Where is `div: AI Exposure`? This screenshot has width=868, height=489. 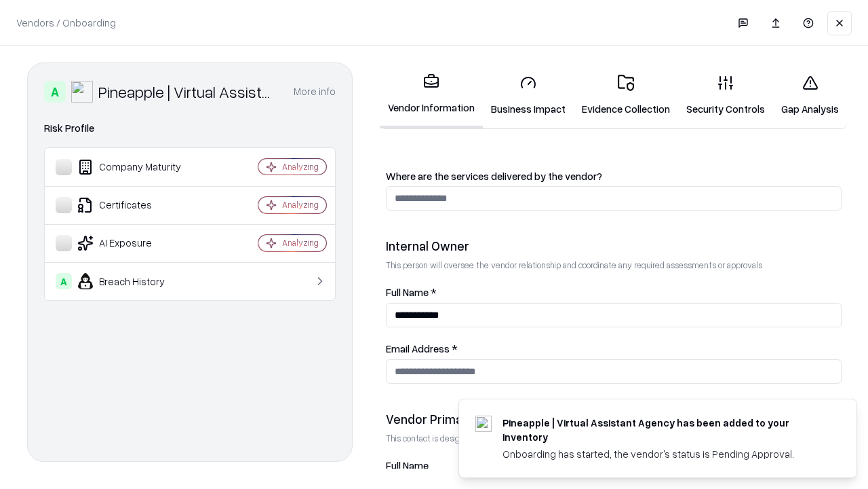 div: AI Exposure is located at coordinates (136, 243).